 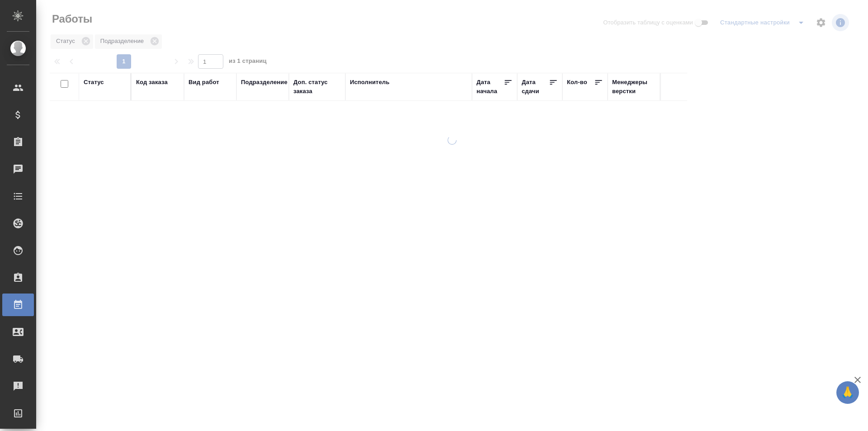 What do you see at coordinates (93, 82) in the screenshot?
I see `div: Статус` at bounding box center [93, 82].